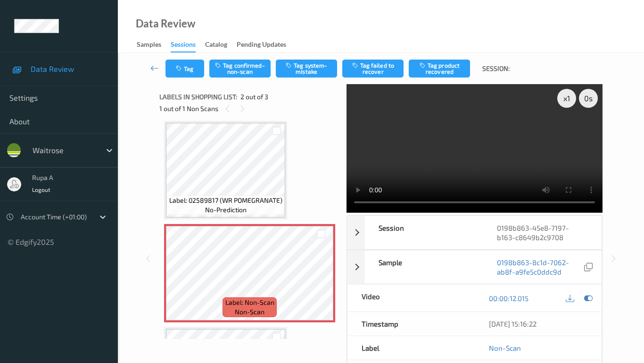  I want to click on button: Tag system-mistake, so click(306, 68).